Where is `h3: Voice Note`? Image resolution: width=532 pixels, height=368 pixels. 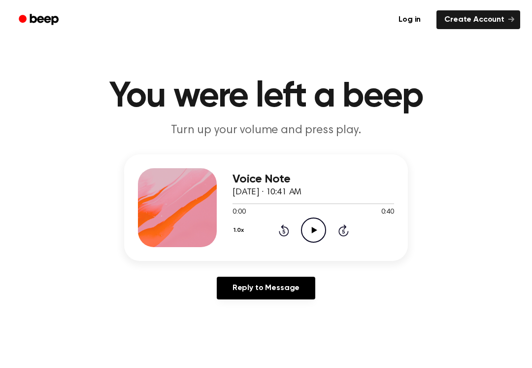
h3: Voice Note is located at coordinates (313, 179).